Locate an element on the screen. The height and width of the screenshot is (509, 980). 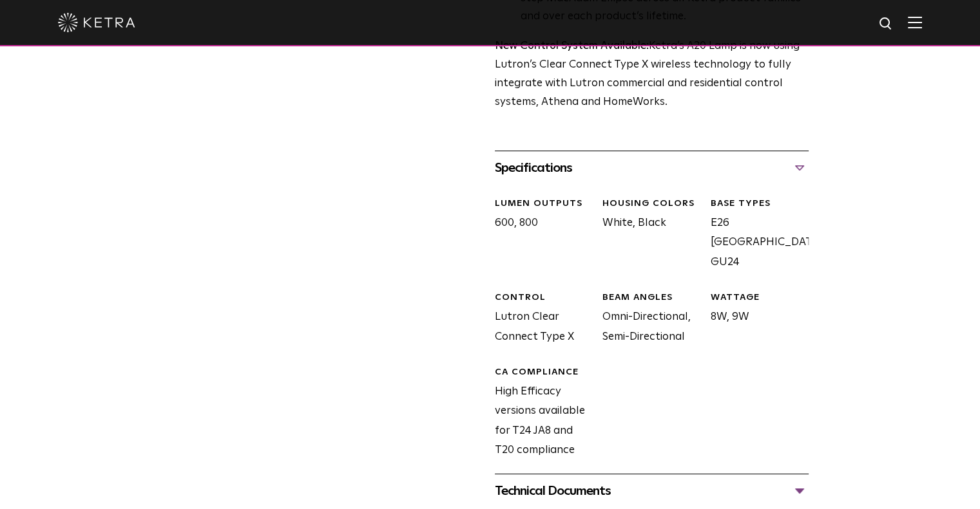
div: BEAM ANGLES is located at coordinates (651, 298).